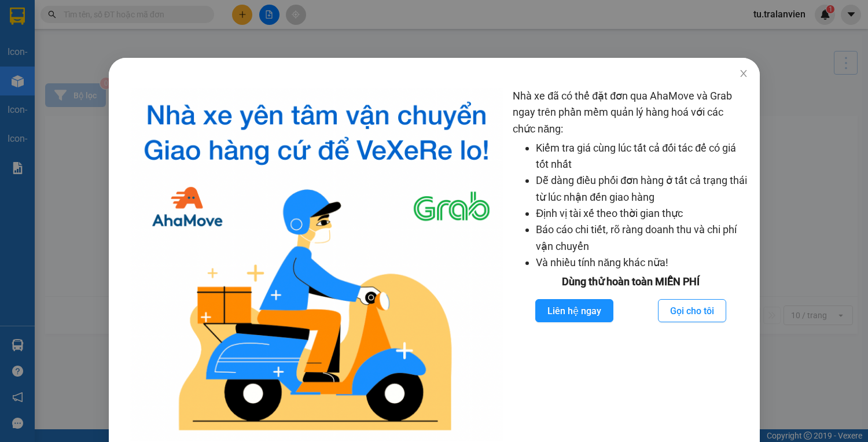  What do you see at coordinates (743, 74) in the screenshot?
I see `button: Close` at bounding box center [743, 74].